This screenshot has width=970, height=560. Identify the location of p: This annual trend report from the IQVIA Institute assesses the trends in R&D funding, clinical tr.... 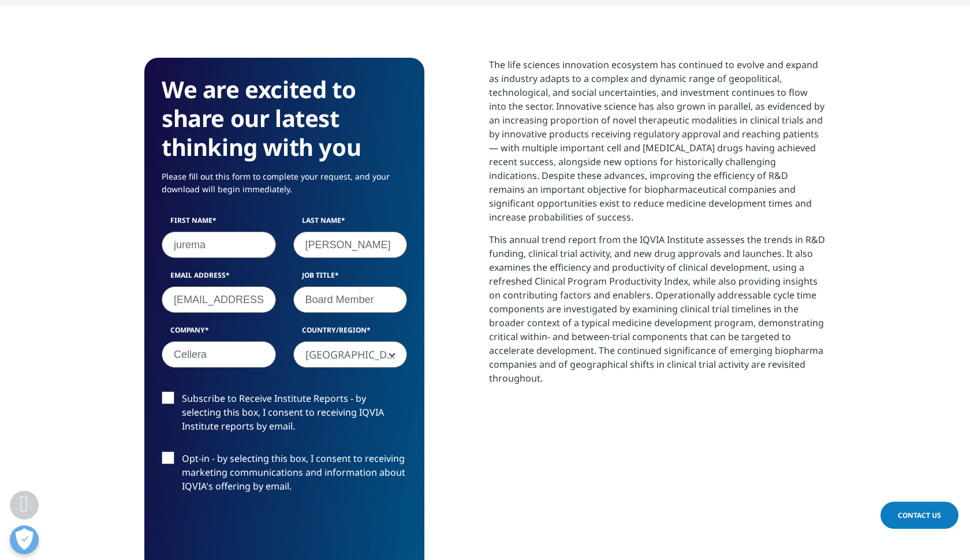
(657, 313).